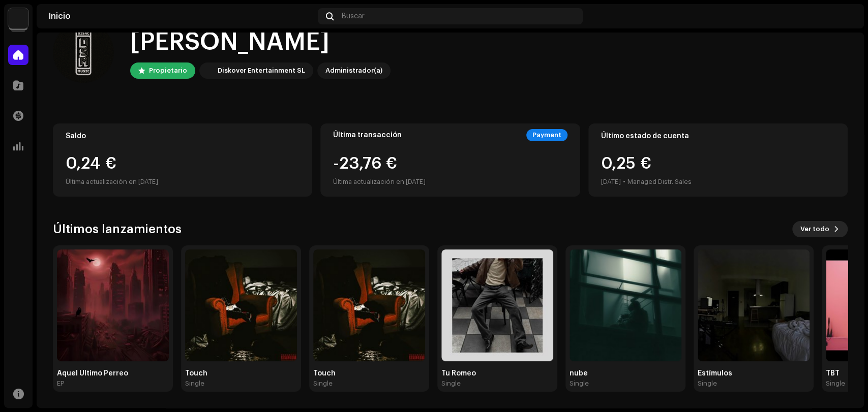  What do you see at coordinates (547, 135) in the screenshot?
I see `div: Payment` at bounding box center [547, 135].